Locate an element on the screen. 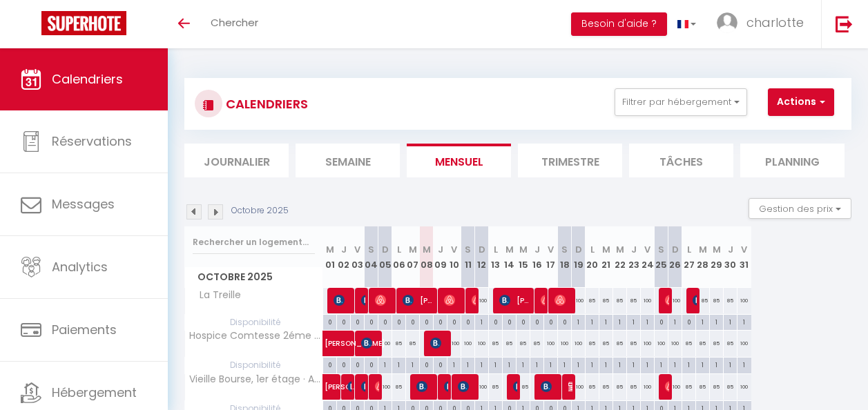 The image size is (868, 410). th: 05 is located at coordinates (386, 257).